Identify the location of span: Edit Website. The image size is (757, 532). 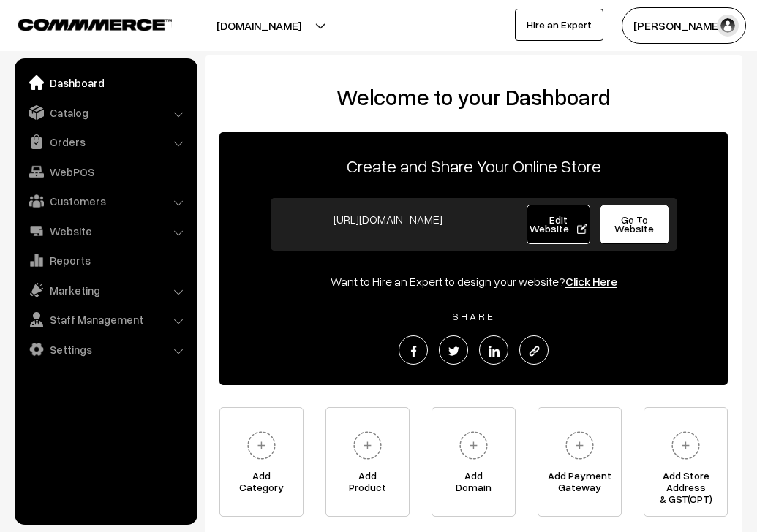
(558, 223).